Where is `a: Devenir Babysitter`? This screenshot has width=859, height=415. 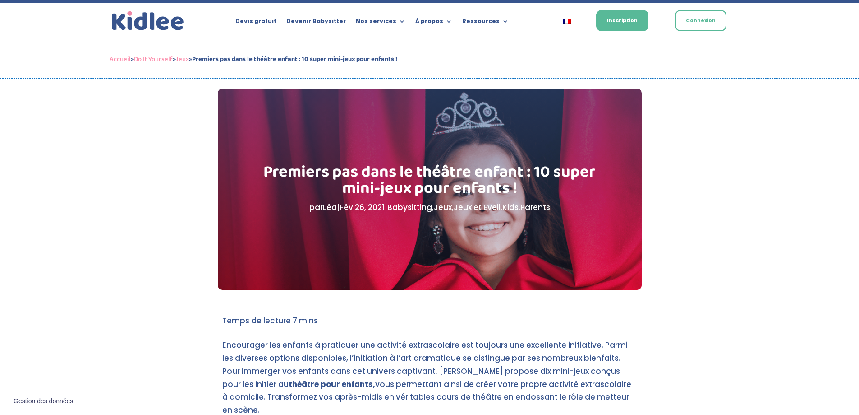 a: Devenir Babysitter is located at coordinates (316, 23).